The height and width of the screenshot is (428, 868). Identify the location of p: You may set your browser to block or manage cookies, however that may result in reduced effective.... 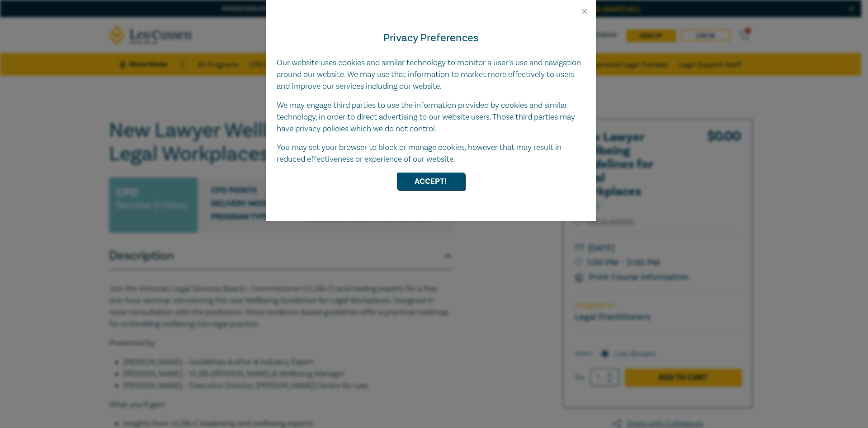
(431, 154).